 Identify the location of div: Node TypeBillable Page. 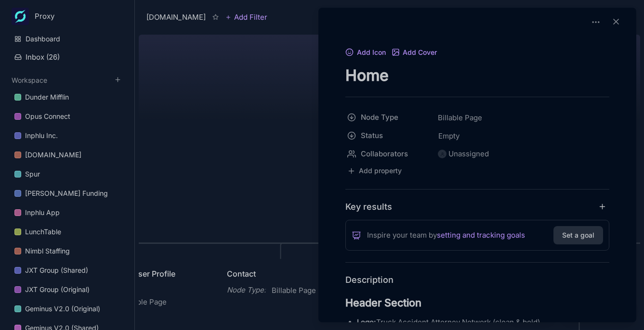
(477, 118).